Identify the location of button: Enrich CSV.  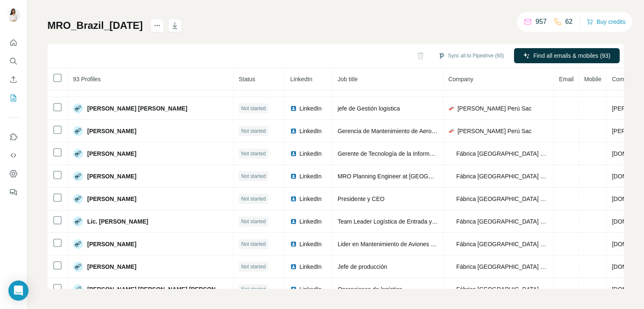
(13, 79).